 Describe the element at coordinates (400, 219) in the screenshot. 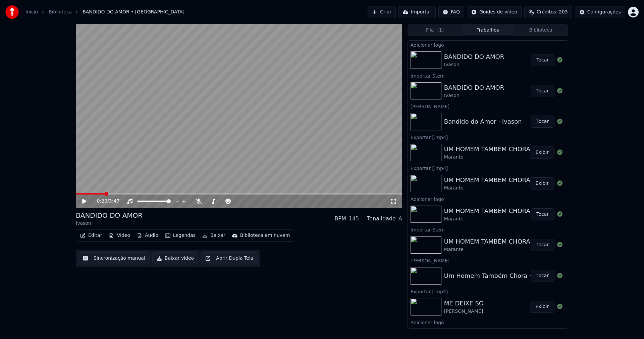

I see `div: A` at that location.